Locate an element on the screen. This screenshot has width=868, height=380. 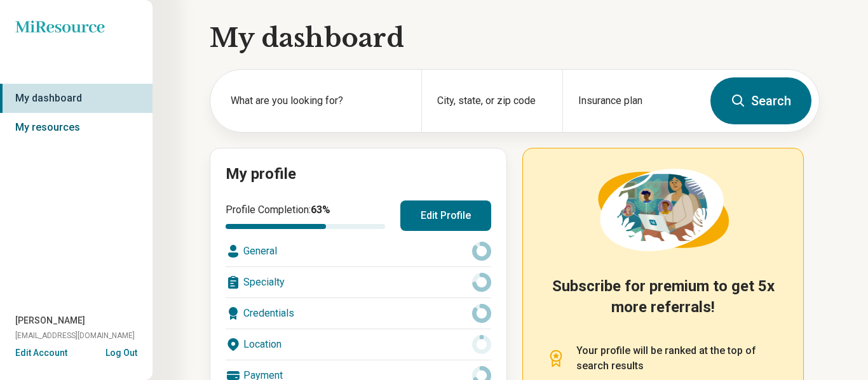
label: What are you looking for? is located at coordinates (318, 101).